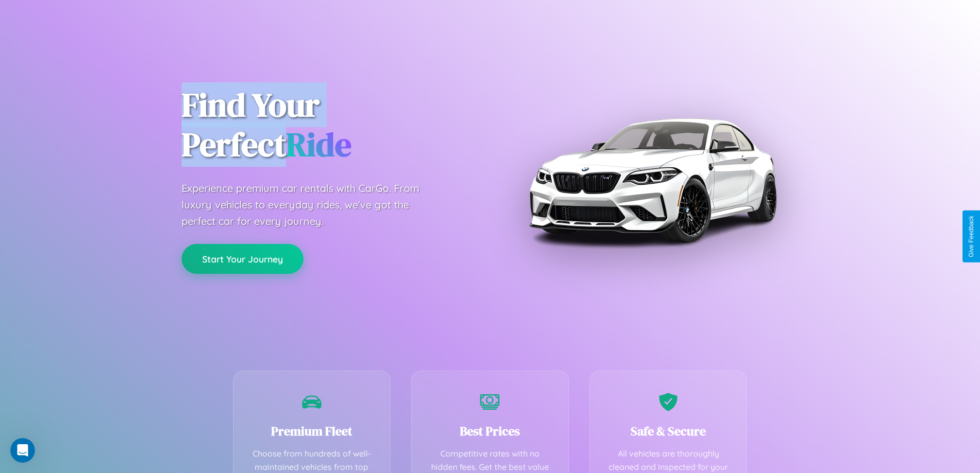 Image resolution: width=980 pixels, height=473 pixels. Describe the element at coordinates (668, 431) in the screenshot. I see `h3: Safe & Secure` at that location.